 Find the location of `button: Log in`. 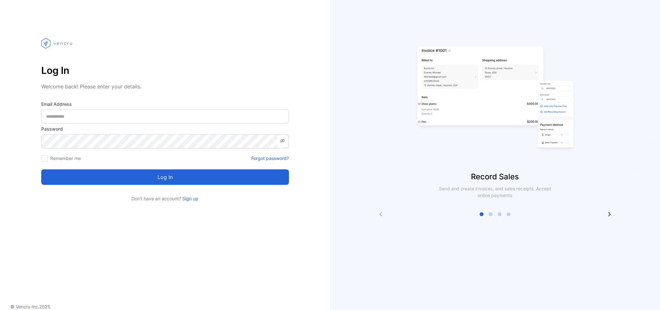

button: Log in is located at coordinates (165, 177).